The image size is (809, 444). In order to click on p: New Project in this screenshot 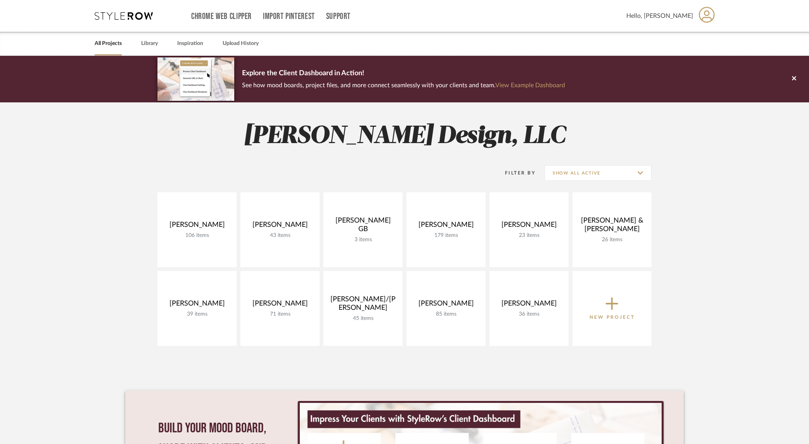, I will do `click(612, 317)`.